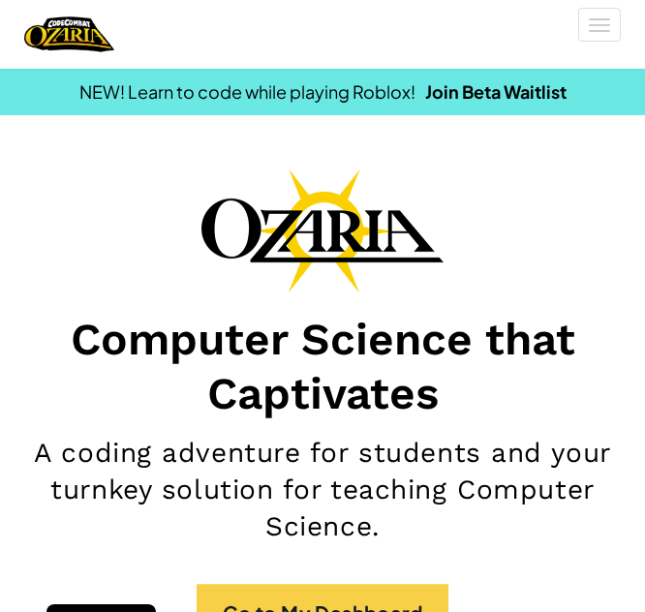  What do you see at coordinates (69, 34) in the screenshot?
I see `a: Ozaria by CodeCombat logo` at bounding box center [69, 34].